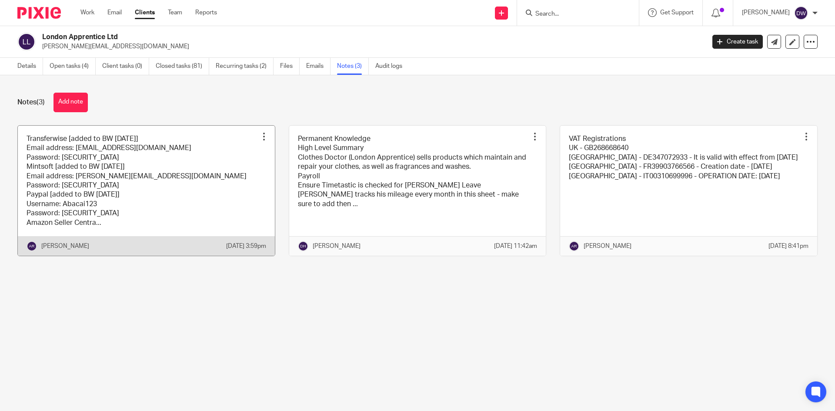  Describe the element at coordinates (318, 66) in the screenshot. I see `a: Emails` at that location.